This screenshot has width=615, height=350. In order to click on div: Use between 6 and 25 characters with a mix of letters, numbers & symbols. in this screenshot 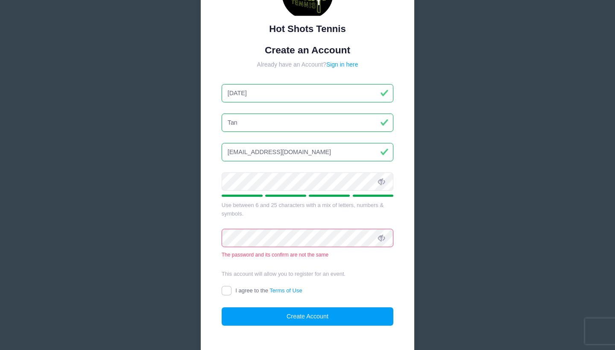, I will do `click(308, 209)`.